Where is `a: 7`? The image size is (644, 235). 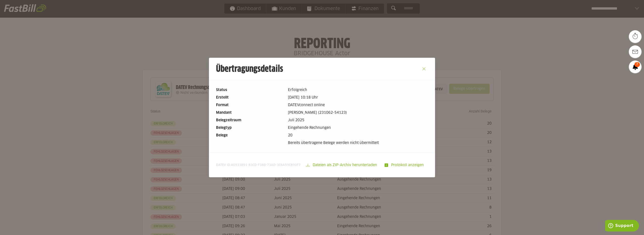
a: 7 is located at coordinates (635, 67).